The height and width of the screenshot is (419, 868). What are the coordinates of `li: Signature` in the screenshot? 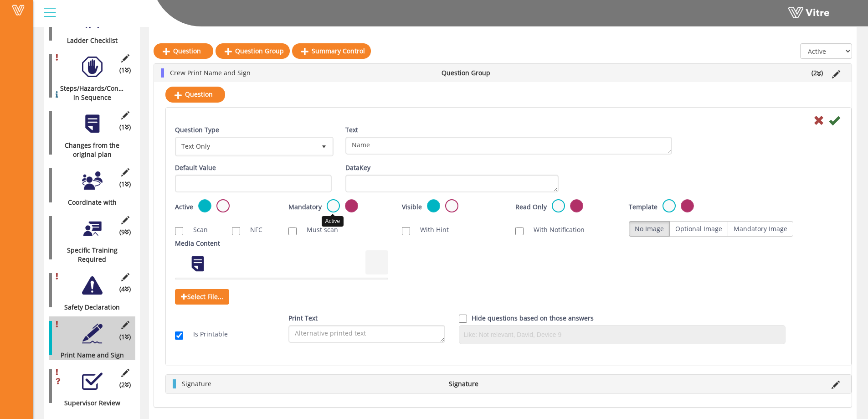 It's located at (494, 384).